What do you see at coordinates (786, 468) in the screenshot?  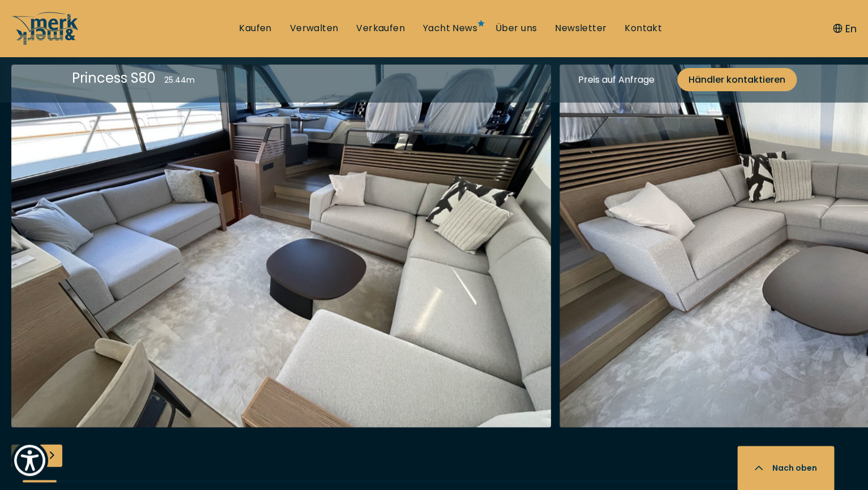 I see `button: Nach oben` at bounding box center [786, 468].